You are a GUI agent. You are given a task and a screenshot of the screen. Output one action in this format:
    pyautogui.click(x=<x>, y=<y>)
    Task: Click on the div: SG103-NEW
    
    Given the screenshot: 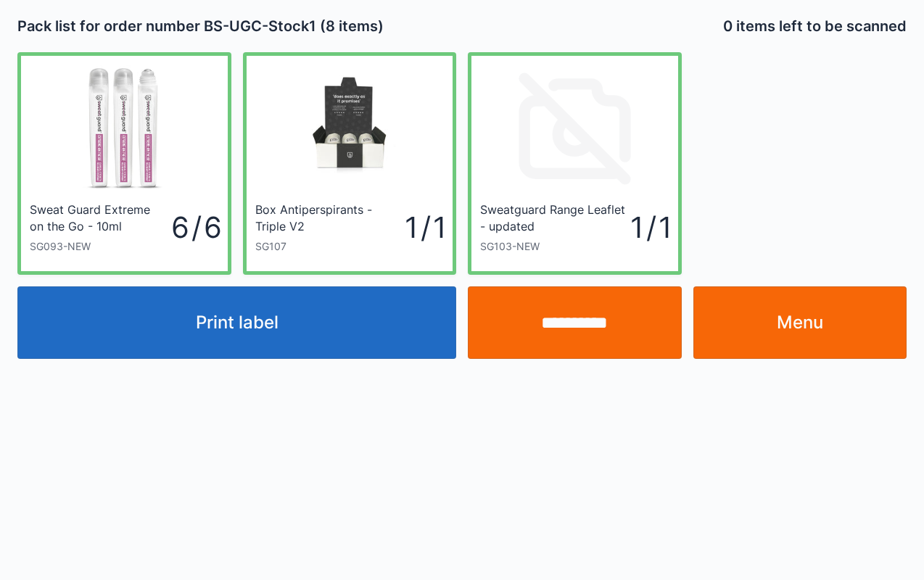 What is the action you would take?
    pyautogui.click(x=555, y=247)
    